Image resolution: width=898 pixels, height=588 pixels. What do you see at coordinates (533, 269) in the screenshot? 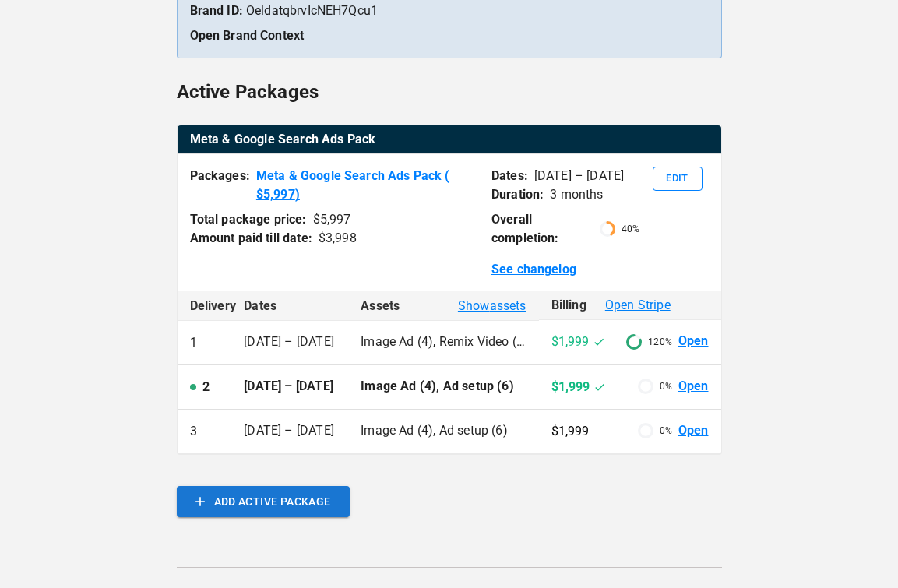
I see `a: See changelog` at bounding box center [533, 269].